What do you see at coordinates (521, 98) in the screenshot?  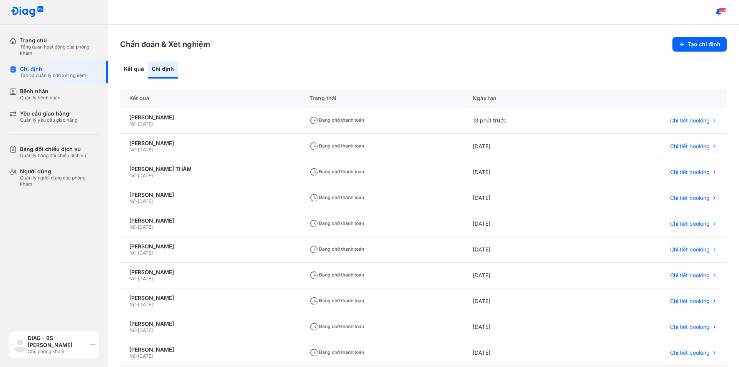 I see `div: Ngày tạo` at bounding box center [521, 98].